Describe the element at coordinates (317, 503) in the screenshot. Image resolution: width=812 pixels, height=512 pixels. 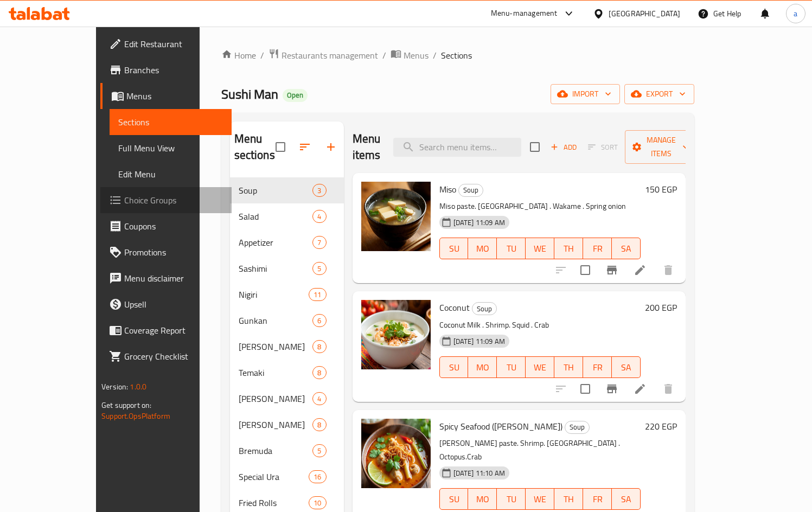
I see `span: 10` at that location.